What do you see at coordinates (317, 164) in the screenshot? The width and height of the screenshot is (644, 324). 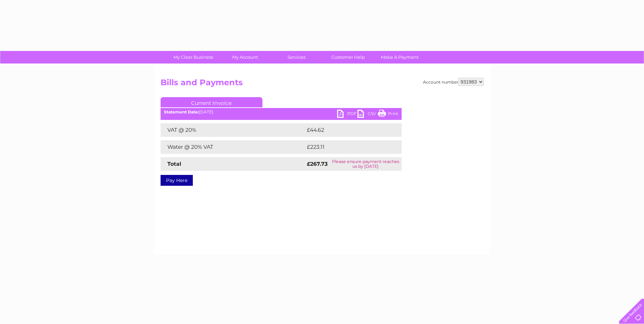 I see `strong: £267.73` at bounding box center [317, 164].